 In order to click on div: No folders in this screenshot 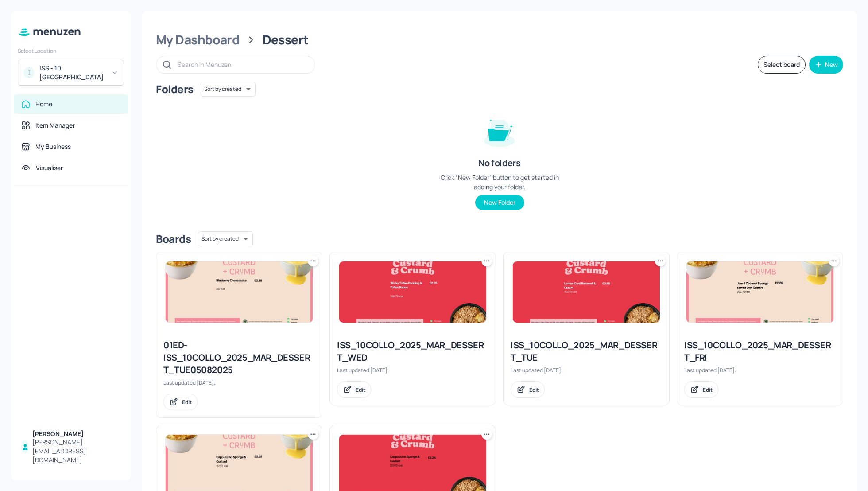, I will do `click(499, 163)`.